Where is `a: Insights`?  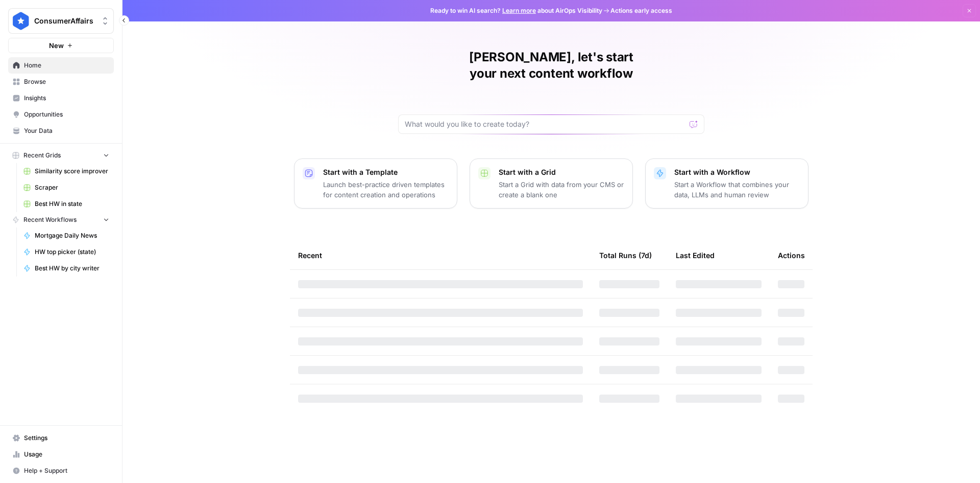
a: Insights is located at coordinates (61, 98).